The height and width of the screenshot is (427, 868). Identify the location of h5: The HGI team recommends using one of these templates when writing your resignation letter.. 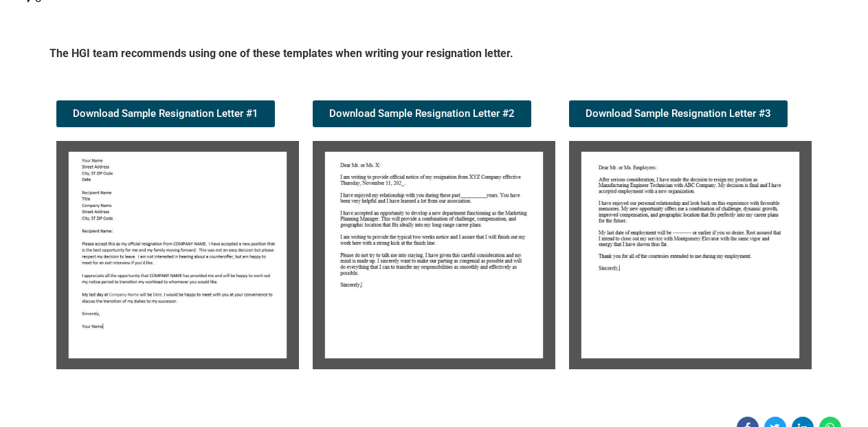
(434, 55).